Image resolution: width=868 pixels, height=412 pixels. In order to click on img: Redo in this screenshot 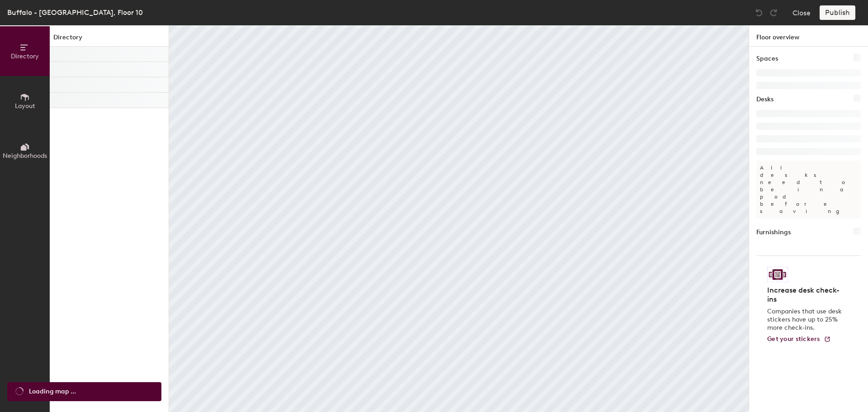, I will do `click(774, 13)`.